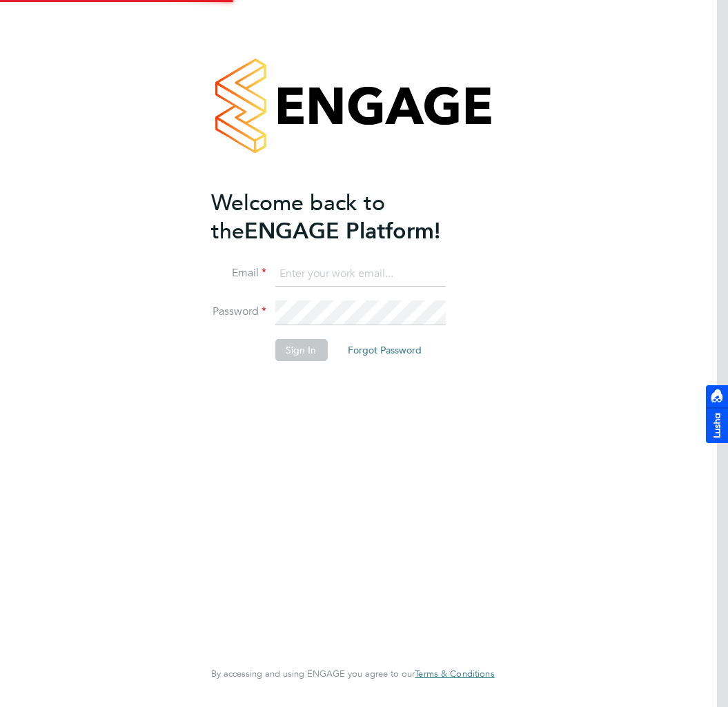 The image size is (728, 707). Describe the element at coordinates (301, 350) in the screenshot. I see `button: Sign In` at that location.